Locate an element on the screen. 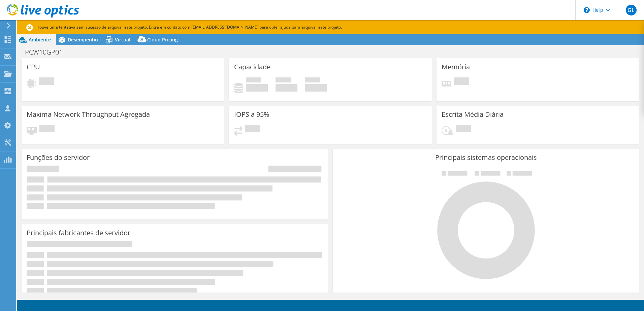  h3: IOPS a 95% is located at coordinates (252, 114).